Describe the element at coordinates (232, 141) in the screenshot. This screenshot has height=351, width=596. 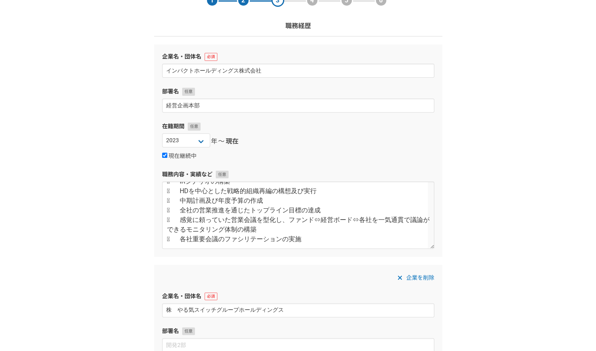
I see `span: 現在` at that location.